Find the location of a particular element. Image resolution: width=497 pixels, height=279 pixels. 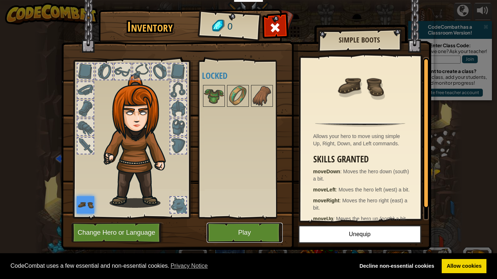

strong: moveUp is located at coordinates (323, 219).